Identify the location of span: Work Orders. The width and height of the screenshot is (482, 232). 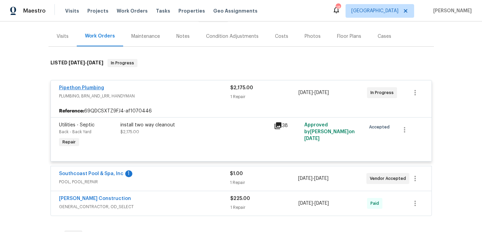
(132, 11).